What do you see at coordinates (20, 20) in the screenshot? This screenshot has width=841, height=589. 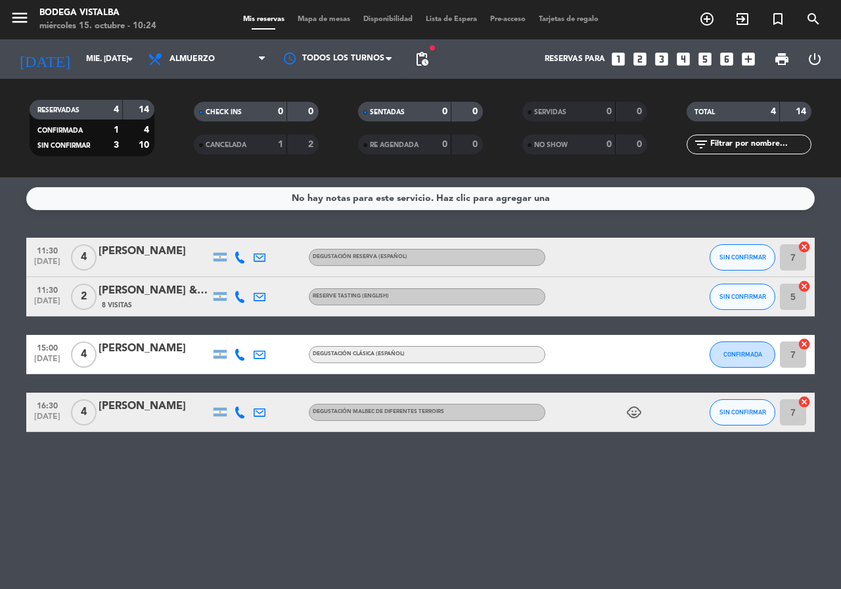 I see `button: menu` at bounding box center [20, 20].